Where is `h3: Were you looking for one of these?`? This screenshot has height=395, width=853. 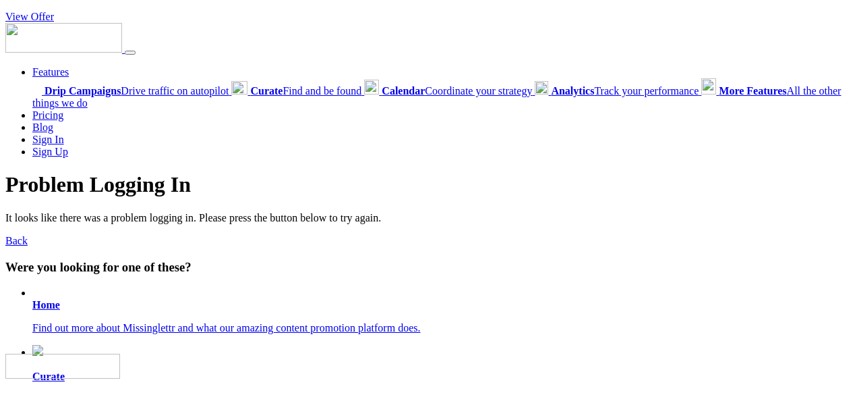
h3: Were you looking for one of these? is located at coordinates (426, 267).